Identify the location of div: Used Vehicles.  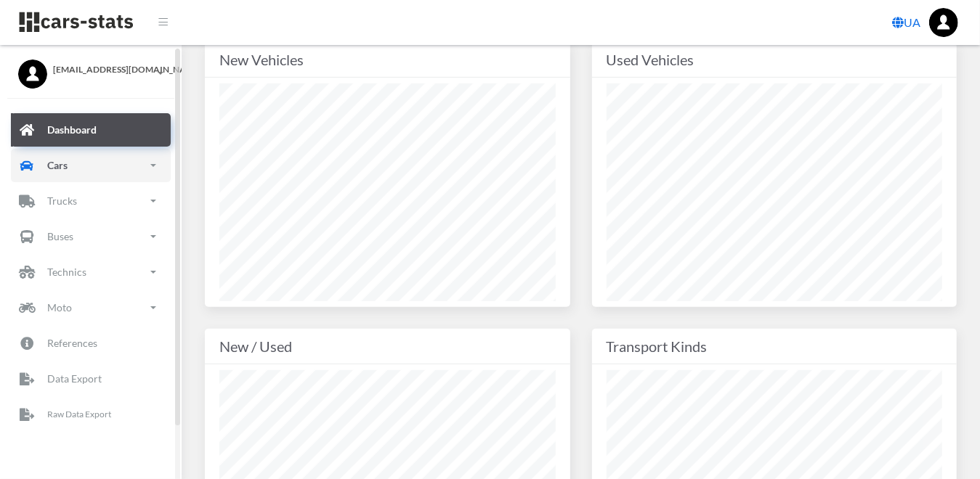
(774, 59).